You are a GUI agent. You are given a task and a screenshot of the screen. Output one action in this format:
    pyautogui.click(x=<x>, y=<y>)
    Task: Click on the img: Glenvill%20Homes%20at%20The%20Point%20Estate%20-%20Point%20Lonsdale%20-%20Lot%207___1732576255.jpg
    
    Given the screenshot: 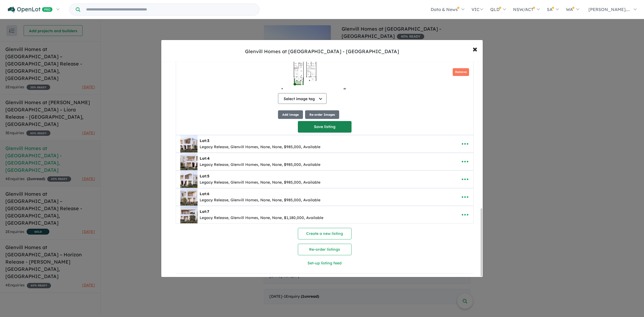 What is the action you would take?
    pyautogui.click(x=189, y=215)
    